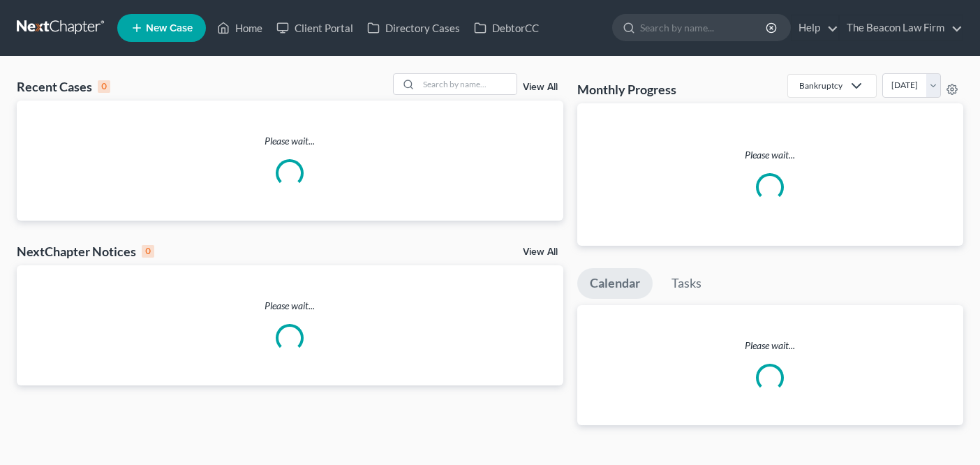 The width and height of the screenshot is (980, 465). Describe the element at coordinates (901, 28) in the screenshot. I see `a: The Beacon Law Firm` at that location.